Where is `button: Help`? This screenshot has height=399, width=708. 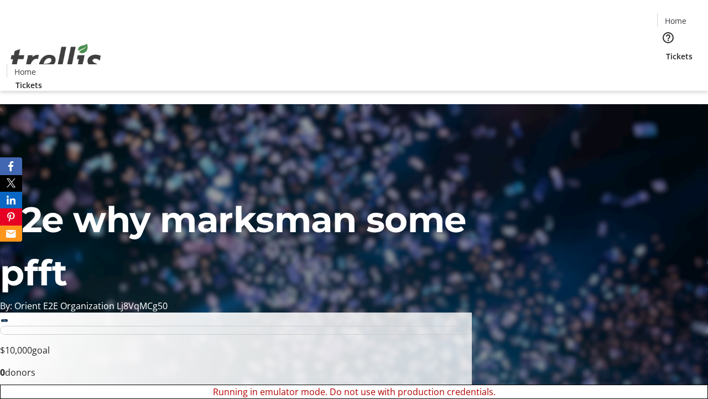 button: Help is located at coordinates (669, 38).